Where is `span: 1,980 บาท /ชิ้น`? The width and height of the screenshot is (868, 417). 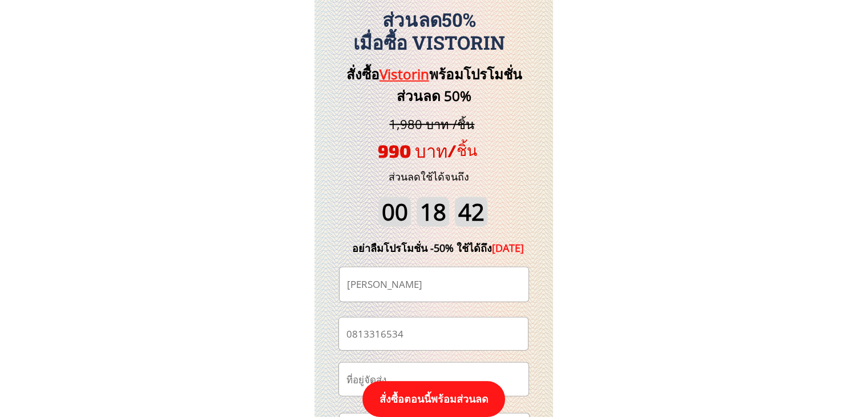 span: 1,980 บาท /ชิ้น is located at coordinates (431, 124).